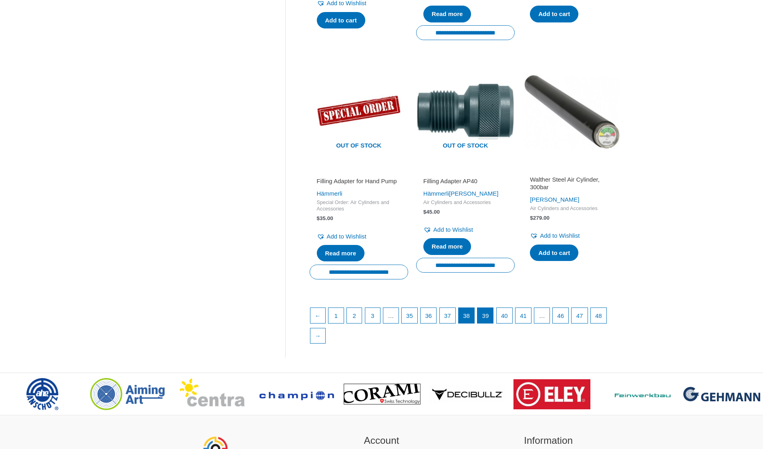  Describe the element at coordinates (554, 253) in the screenshot. I see `a: Add to cart: “Walther Steel Air Cylinder, 300bar”` at that location.